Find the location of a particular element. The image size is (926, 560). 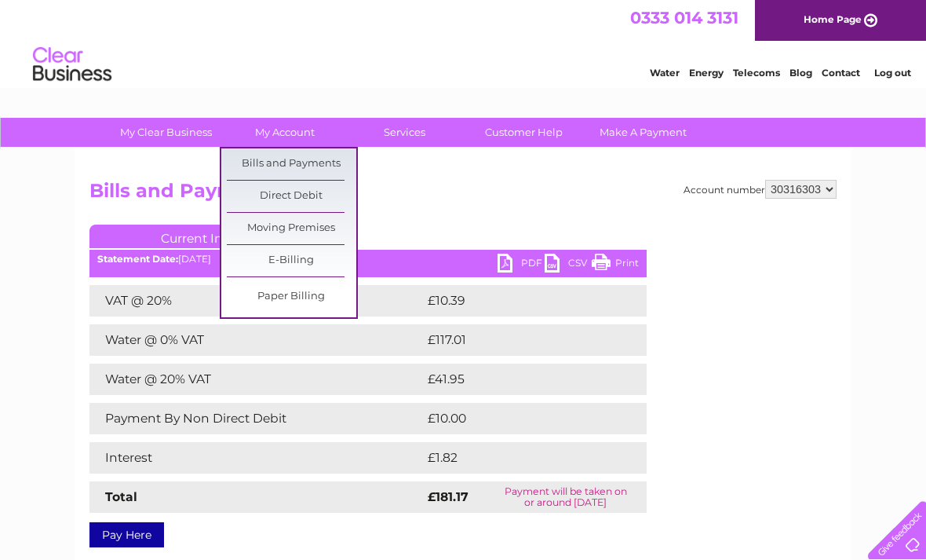

a: Moving Premises is located at coordinates (292, 229).